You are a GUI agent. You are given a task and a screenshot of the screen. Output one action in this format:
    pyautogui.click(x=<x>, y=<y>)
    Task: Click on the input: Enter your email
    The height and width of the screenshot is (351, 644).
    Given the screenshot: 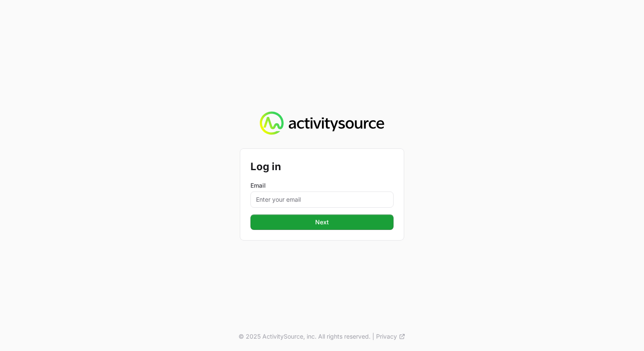 What is the action you would take?
    pyautogui.click(x=322, y=199)
    